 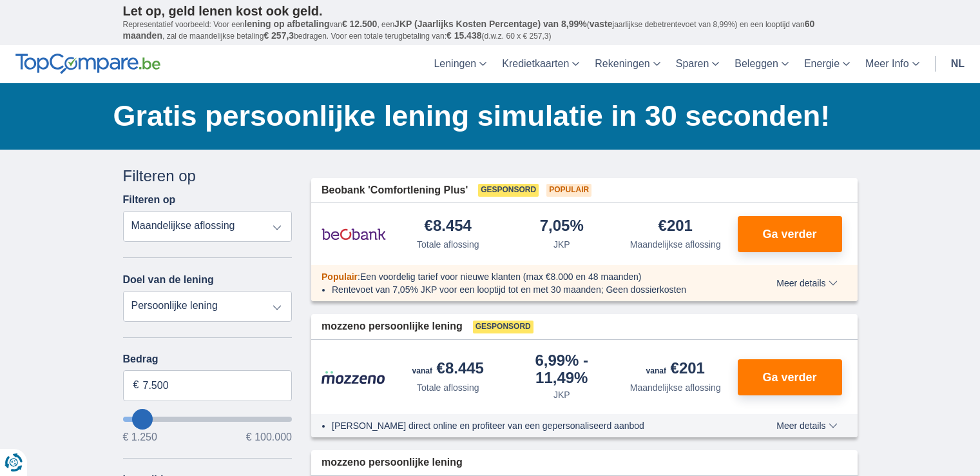 What do you see at coordinates (541, 64) in the screenshot?
I see `a: Kredietkaarten` at bounding box center [541, 64].